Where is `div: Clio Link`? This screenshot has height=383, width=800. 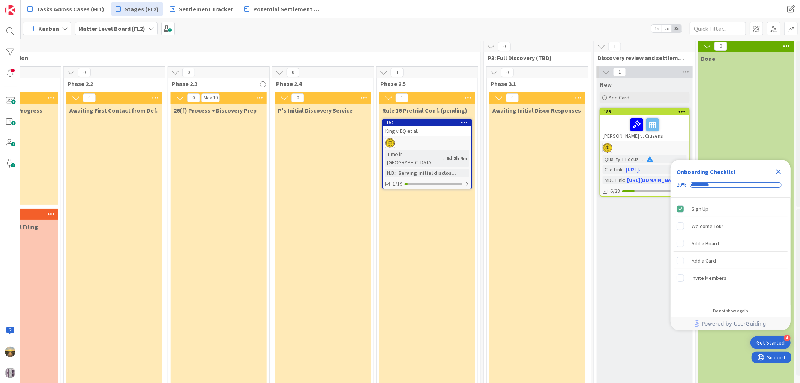 div: Clio Link is located at coordinates (613, 170).